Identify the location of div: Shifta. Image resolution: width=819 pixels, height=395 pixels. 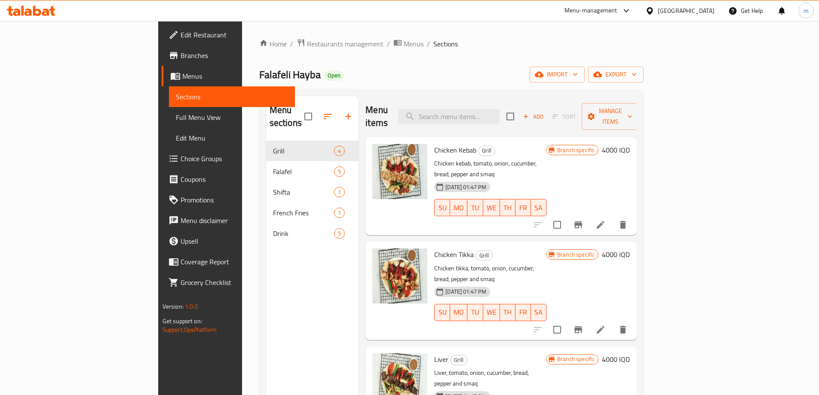
(304, 192).